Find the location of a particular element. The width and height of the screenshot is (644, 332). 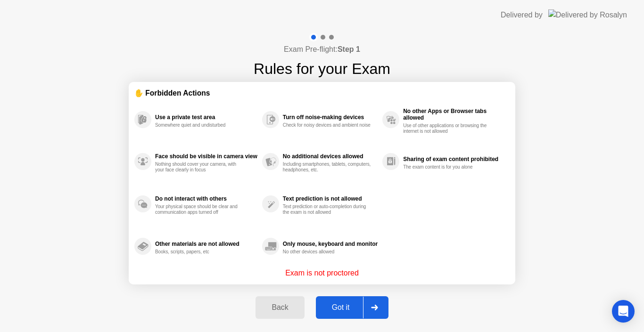

b: Step 1 is located at coordinates (349, 49).